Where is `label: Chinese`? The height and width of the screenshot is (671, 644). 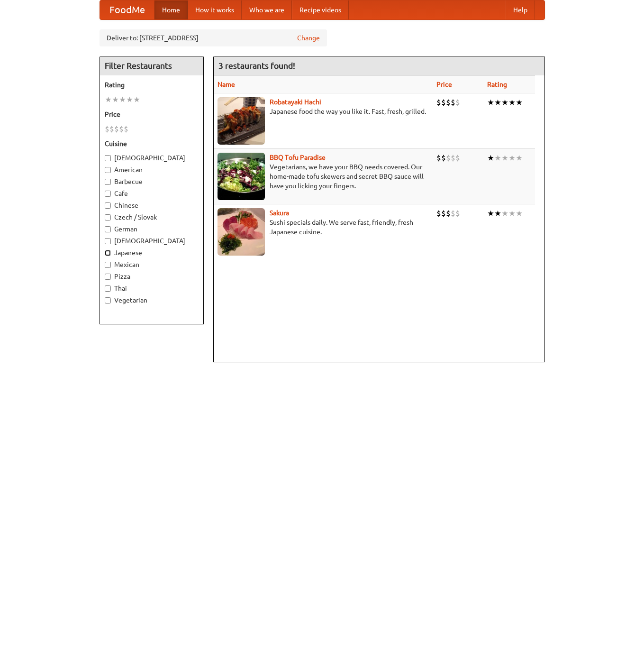
label: Chinese is located at coordinates (152, 205).